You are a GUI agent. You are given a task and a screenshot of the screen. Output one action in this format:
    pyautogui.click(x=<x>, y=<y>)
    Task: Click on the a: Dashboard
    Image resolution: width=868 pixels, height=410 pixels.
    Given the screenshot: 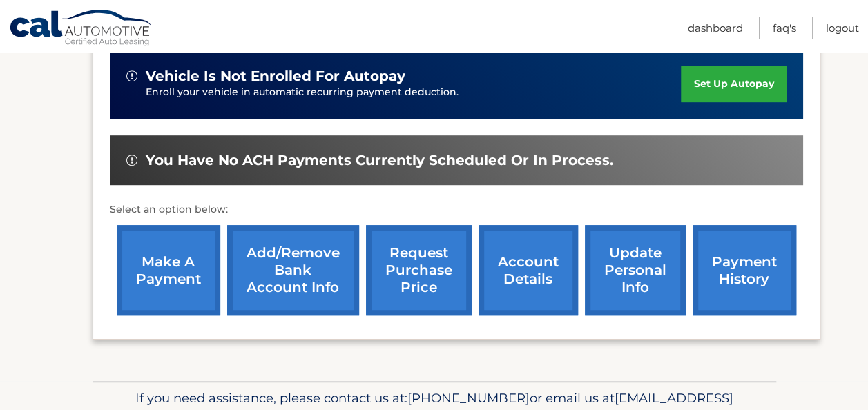 What is the action you would take?
    pyautogui.click(x=716, y=28)
    